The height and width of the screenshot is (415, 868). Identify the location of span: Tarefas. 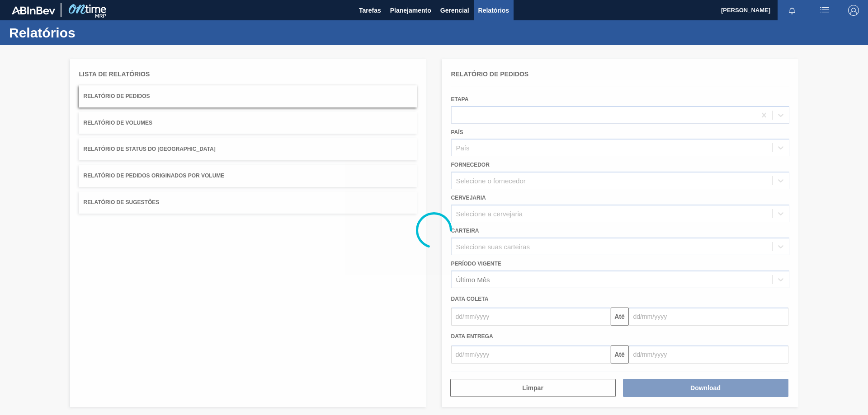
(370, 11).